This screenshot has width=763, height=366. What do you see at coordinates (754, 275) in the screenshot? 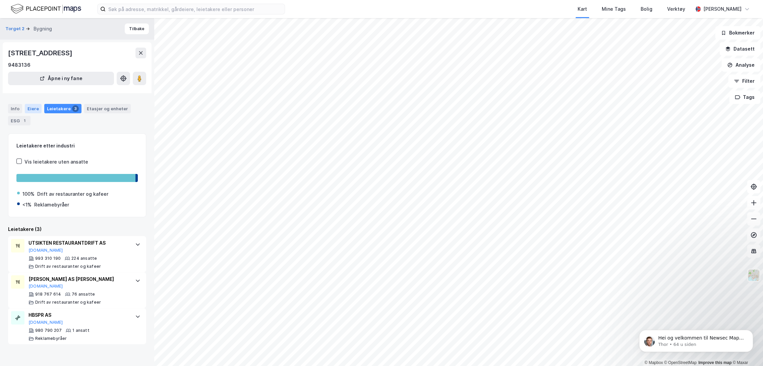
I see `img: Z` at bounding box center [754, 275].